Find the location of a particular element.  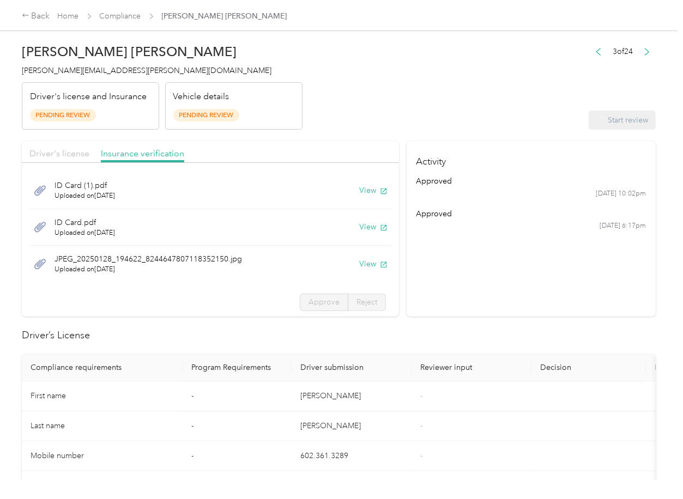

a: Home is located at coordinates (68, 16).